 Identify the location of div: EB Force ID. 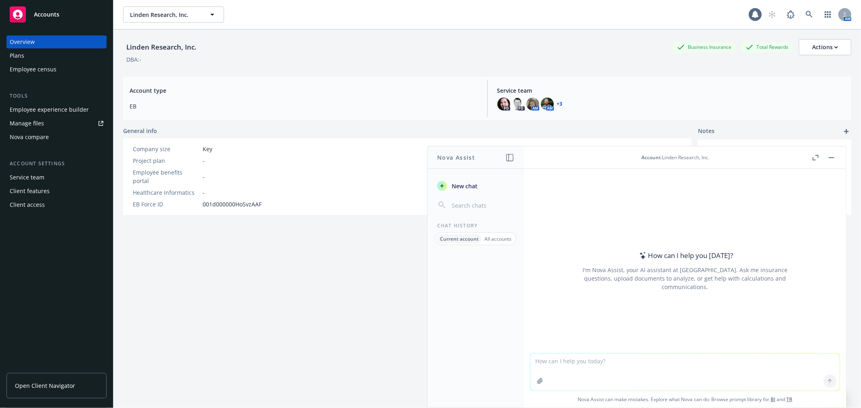
(166, 204).